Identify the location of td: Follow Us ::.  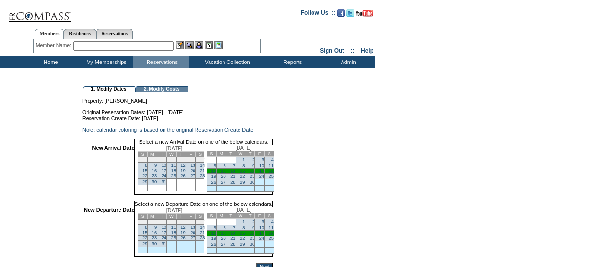
(318, 14).